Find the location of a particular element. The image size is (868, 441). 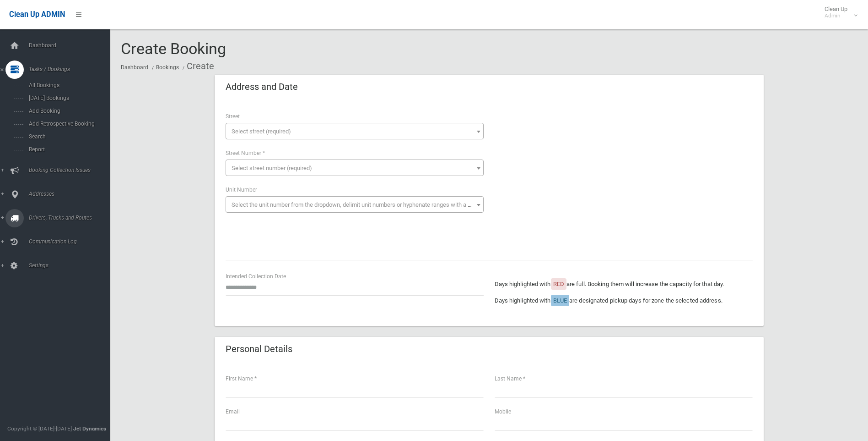

span: RED is located at coordinates (559, 284).